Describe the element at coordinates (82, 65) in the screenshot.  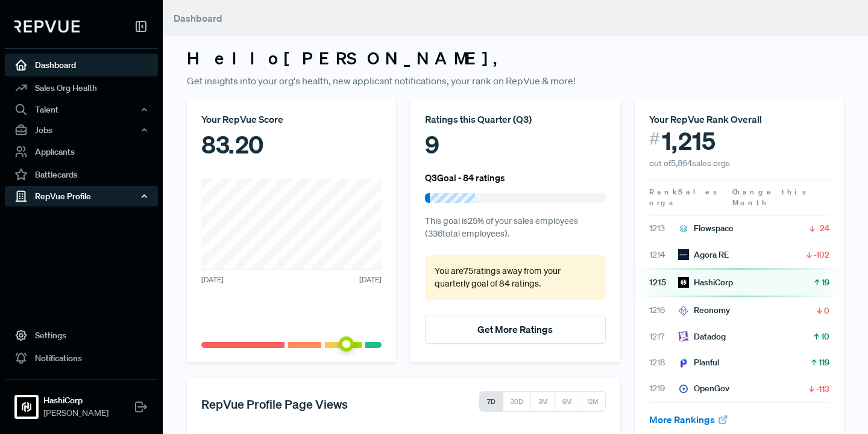
I see `a: Dashboard` at that location.